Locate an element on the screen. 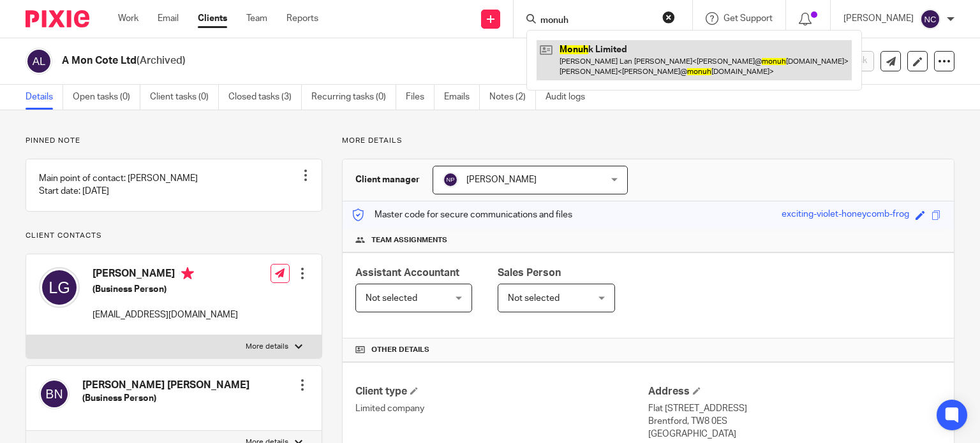 This screenshot has width=980, height=443. input: Search is located at coordinates (596, 21).